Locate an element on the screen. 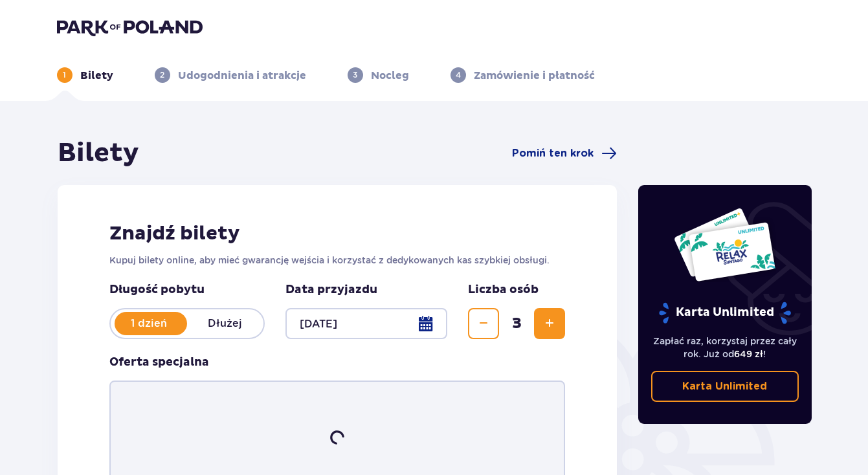  p: Zapłać raz, korzystaj przez cały rok. Już od ! is located at coordinates (725, 348).